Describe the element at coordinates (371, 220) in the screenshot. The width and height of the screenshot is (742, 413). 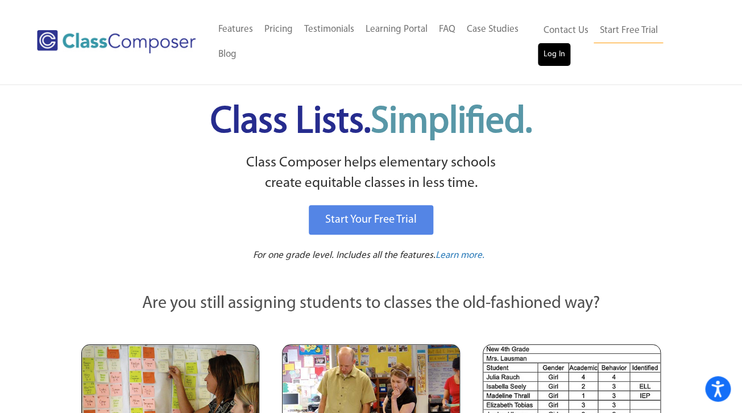
I see `span: Start Your Free Trial` at that location.